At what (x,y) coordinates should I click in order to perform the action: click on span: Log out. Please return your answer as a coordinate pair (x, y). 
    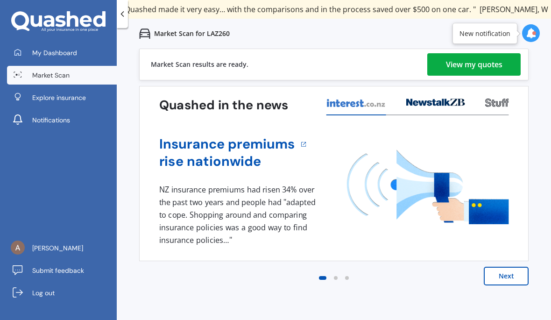
    Looking at the image, I should click on (43, 293).